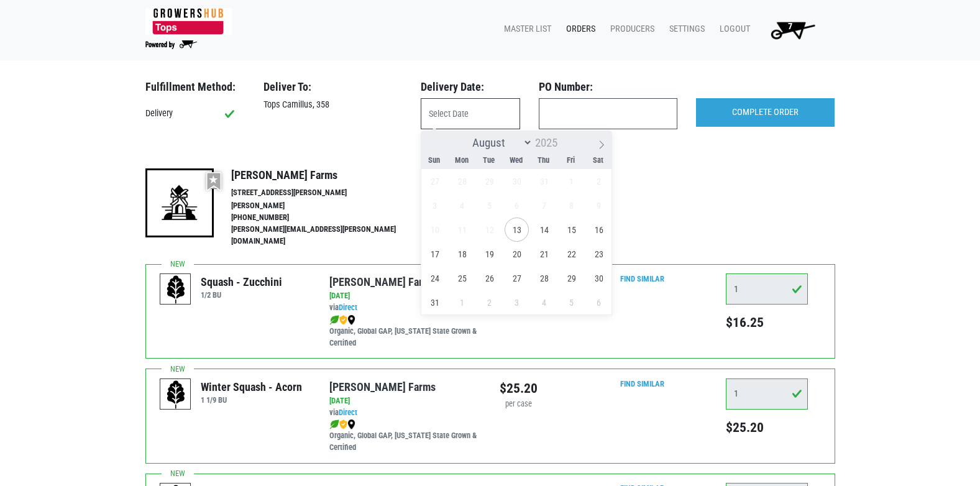 The height and width of the screenshot is (486, 980). I want to click on span: August 10, 2025, so click(435, 230).